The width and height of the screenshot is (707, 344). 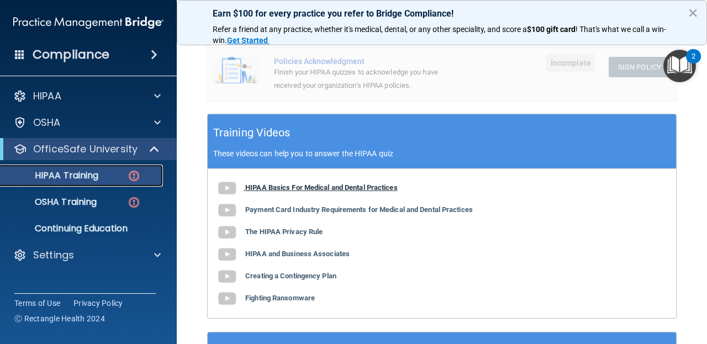 I want to click on h4: Compliance, so click(x=71, y=55).